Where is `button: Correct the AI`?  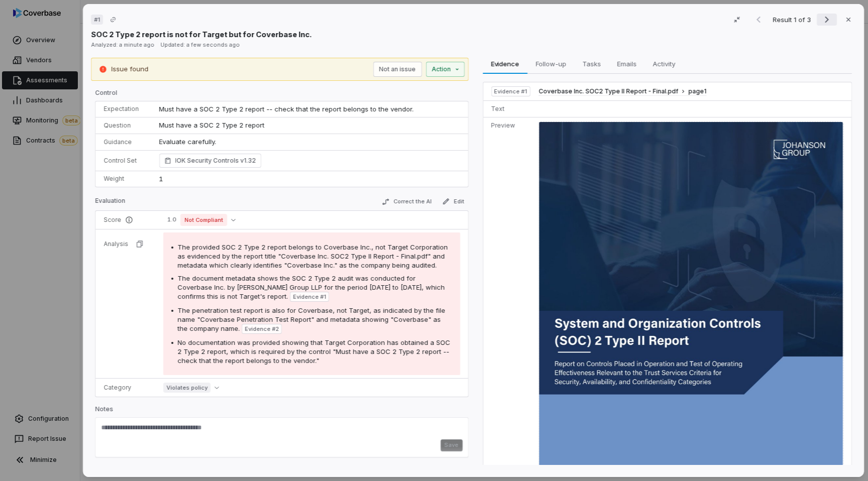 button: Correct the AI is located at coordinates (406, 202).